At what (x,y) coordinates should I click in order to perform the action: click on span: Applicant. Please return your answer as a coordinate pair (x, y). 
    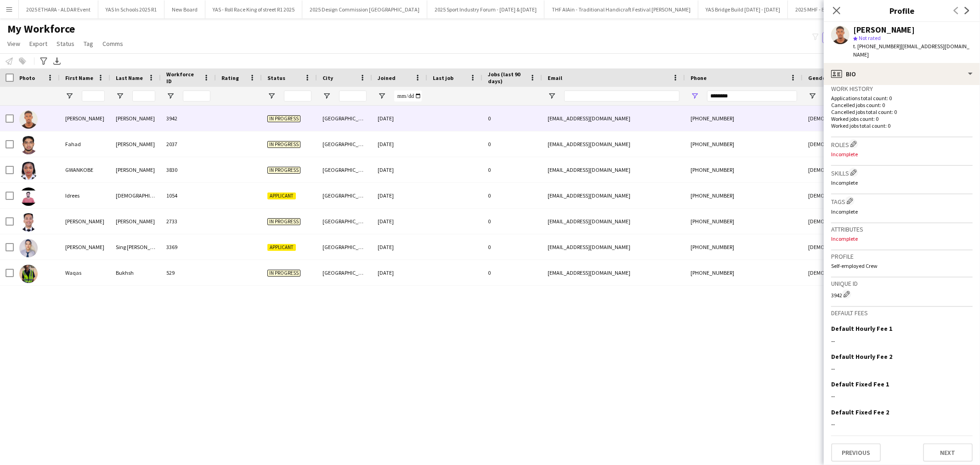
    Looking at the image, I should click on (281, 196).